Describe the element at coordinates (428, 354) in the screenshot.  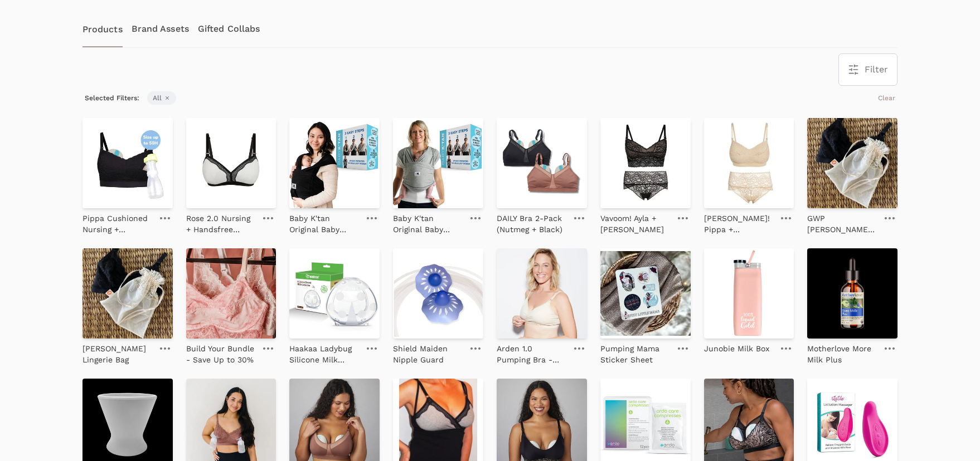
I see `p: Shield Maiden Nipple Guard` at that location.